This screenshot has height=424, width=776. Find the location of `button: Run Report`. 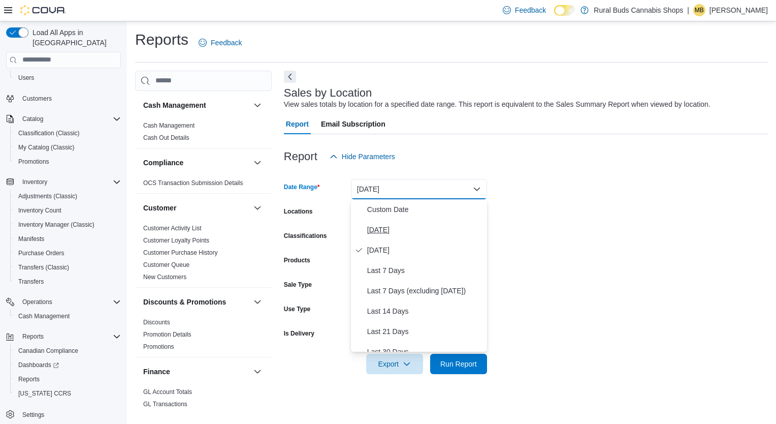

button: Run Report is located at coordinates (459, 364).